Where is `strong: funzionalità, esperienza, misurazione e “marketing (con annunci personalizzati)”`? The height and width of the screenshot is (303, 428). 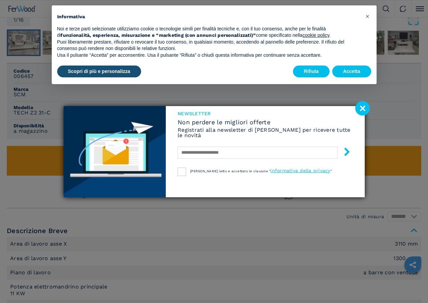
strong: funzionalità, esperienza, misurazione e “marketing (con annunci personalizzati)” is located at coordinates (158, 35).